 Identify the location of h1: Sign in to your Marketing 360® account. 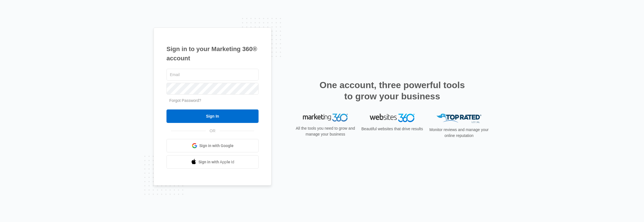
(213, 53).